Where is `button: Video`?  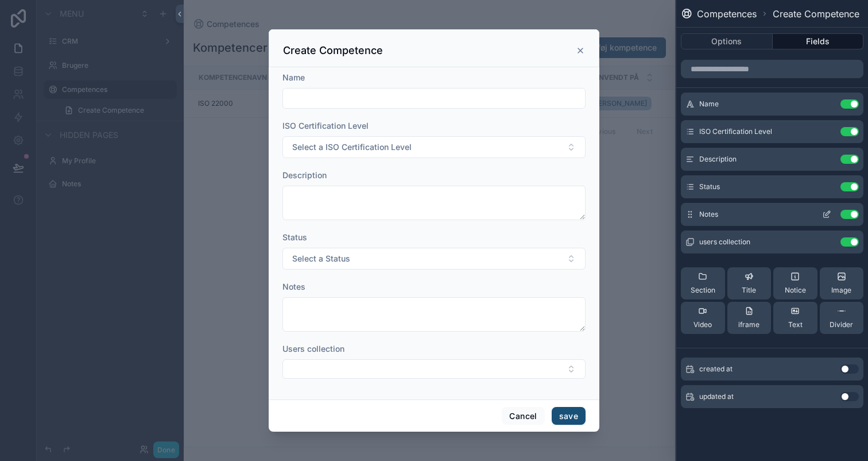
button: Video is located at coordinates (703, 318).